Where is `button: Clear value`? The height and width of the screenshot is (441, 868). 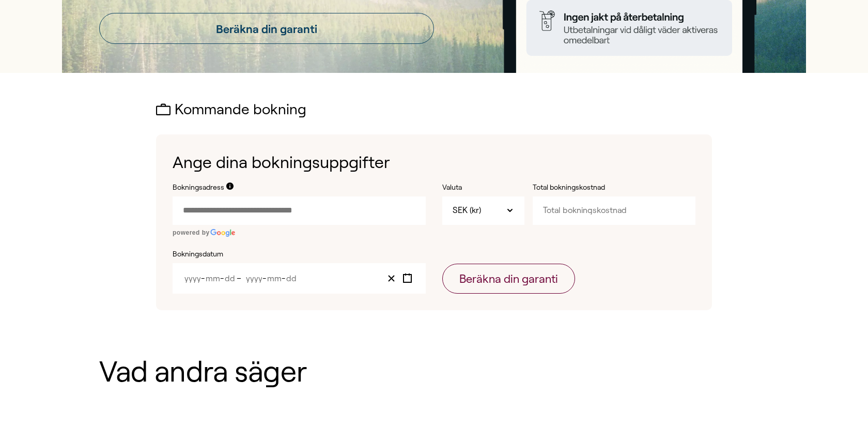
button: Clear value is located at coordinates (391, 278).